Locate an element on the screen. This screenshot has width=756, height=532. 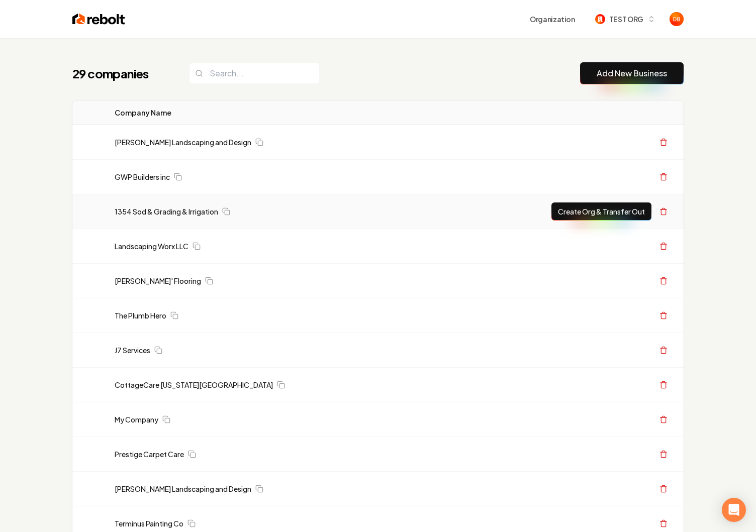
button: Create Org & Transfer Out is located at coordinates (601, 211).